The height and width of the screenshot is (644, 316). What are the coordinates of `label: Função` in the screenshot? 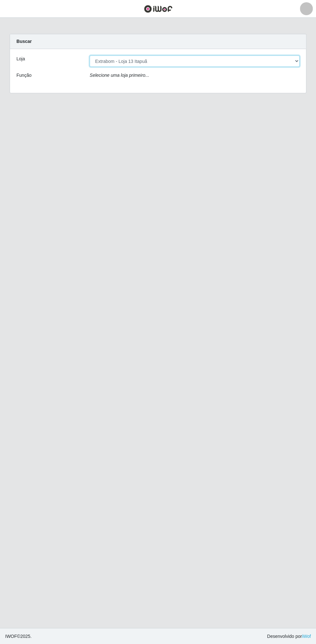 It's located at (24, 75).